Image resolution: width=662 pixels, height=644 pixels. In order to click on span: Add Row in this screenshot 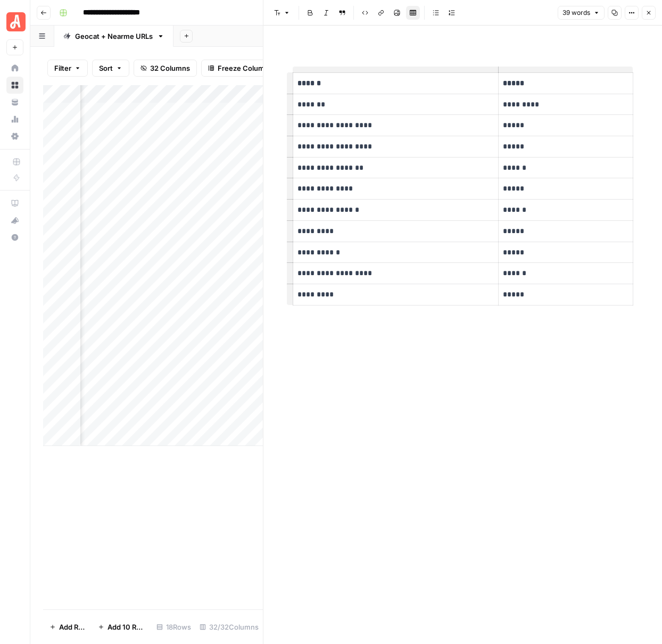, I will do `click(72, 627)`.